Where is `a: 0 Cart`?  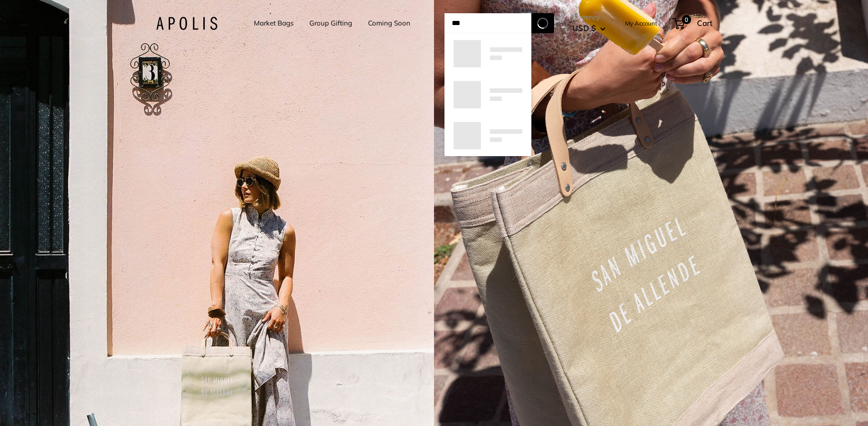
a: 0 Cart is located at coordinates (693, 23).